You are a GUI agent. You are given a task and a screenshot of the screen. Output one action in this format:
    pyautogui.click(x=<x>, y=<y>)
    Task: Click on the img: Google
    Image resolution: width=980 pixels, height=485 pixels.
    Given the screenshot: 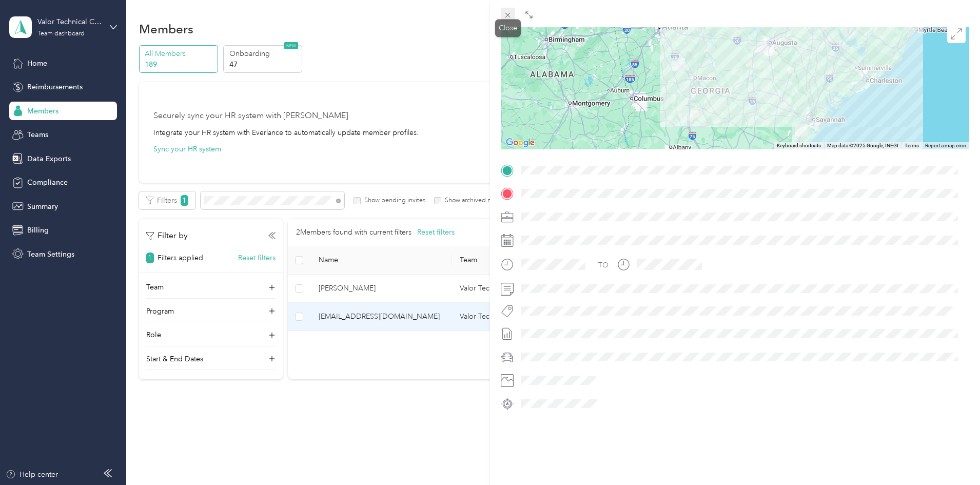 What is the action you would take?
    pyautogui.click(x=520, y=143)
    